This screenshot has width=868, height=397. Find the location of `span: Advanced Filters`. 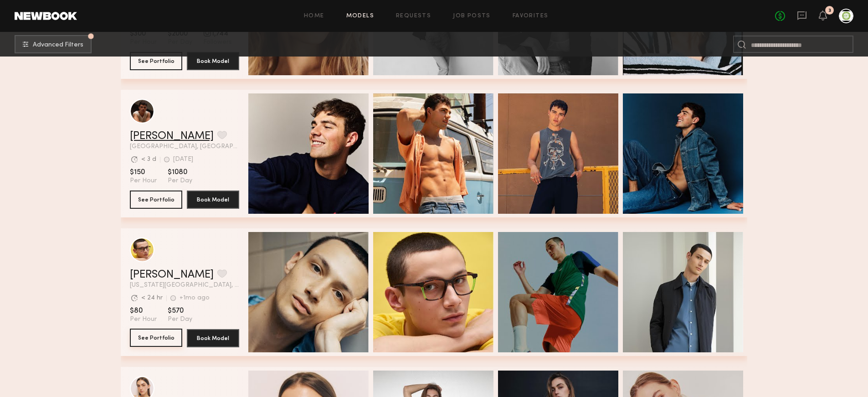

span: Advanced Filters is located at coordinates (58, 45).